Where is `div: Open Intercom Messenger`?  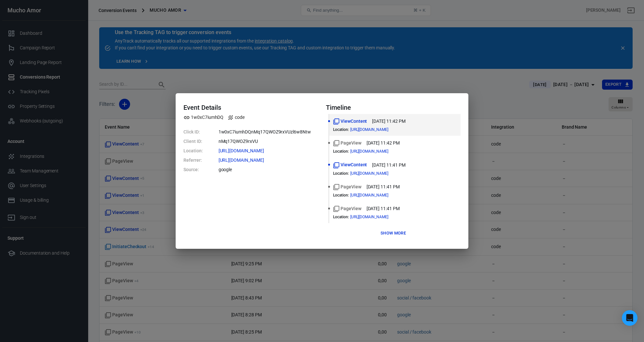
div: Open Intercom Messenger is located at coordinates (630, 319).